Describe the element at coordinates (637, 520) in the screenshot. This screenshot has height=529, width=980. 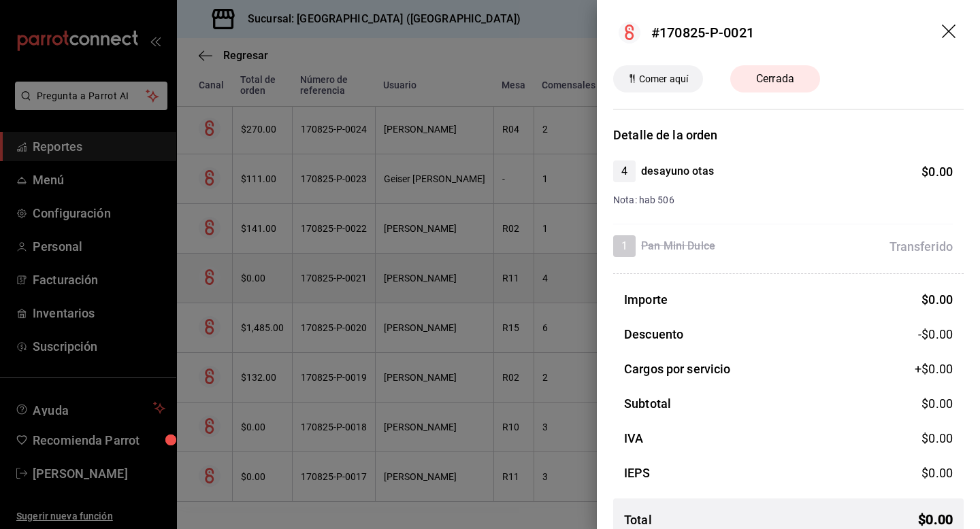
I see `h3: Total` at that location.